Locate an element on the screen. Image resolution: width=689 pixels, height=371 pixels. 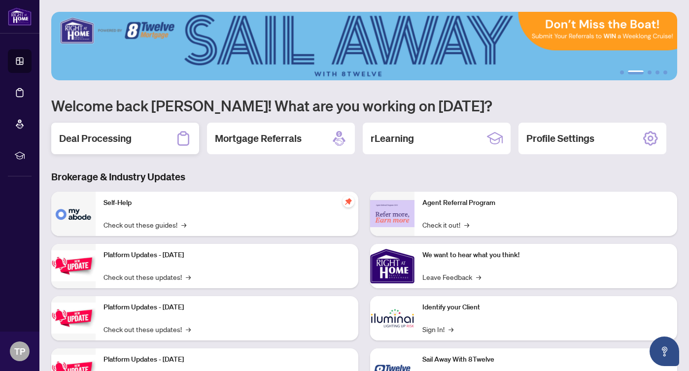
img: Platform Updates - July 21, 2025 is located at coordinates (73, 266).